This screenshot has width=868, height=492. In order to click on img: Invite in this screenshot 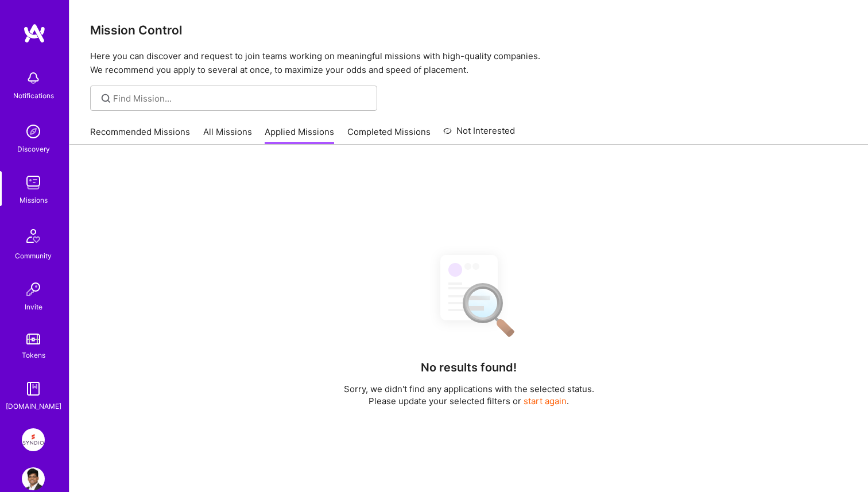, I will do `click(33, 290)`.